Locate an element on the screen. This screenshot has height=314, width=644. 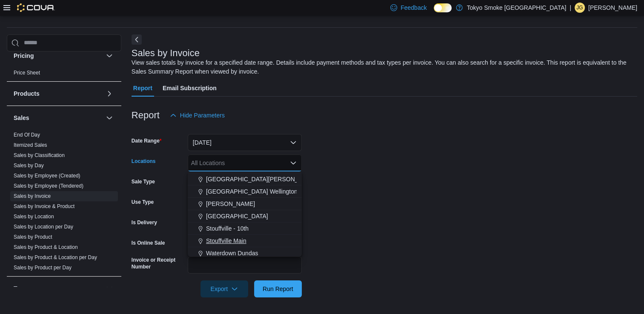
span: Sales by Day is located at coordinates (29, 165).